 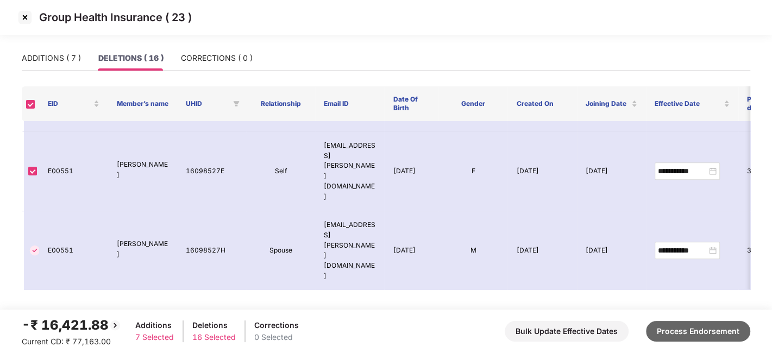 What do you see at coordinates (698, 331) in the screenshot?
I see `button: Process Endorsement` at bounding box center [698, 331].